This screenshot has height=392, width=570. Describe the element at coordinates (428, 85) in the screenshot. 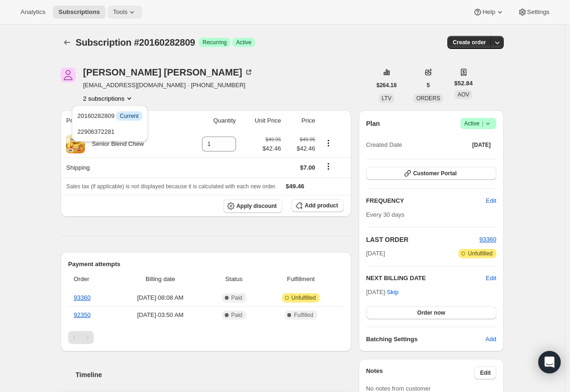

I see `button: 5` at that location.